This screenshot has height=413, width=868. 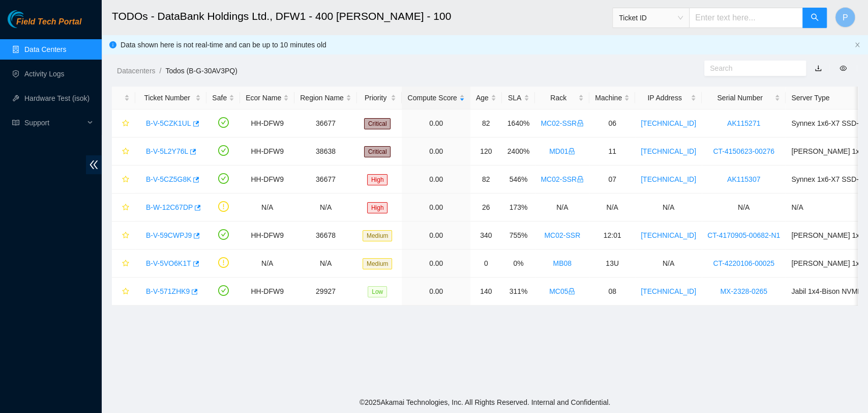 I want to click on a: Data Centers, so click(x=45, y=50).